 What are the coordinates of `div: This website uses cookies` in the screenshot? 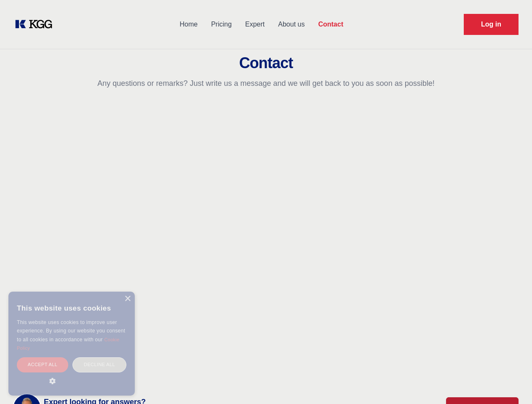 It's located at (72, 308).